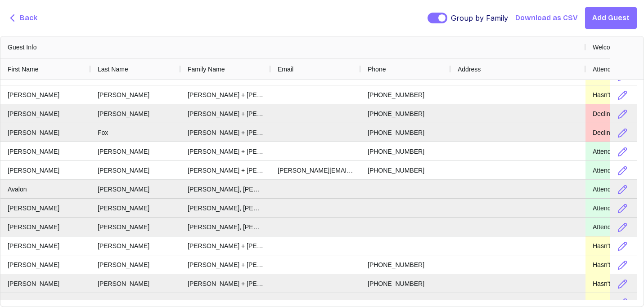  Describe the element at coordinates (468, 70) in the screenshot. I see `span: Address` at that location.